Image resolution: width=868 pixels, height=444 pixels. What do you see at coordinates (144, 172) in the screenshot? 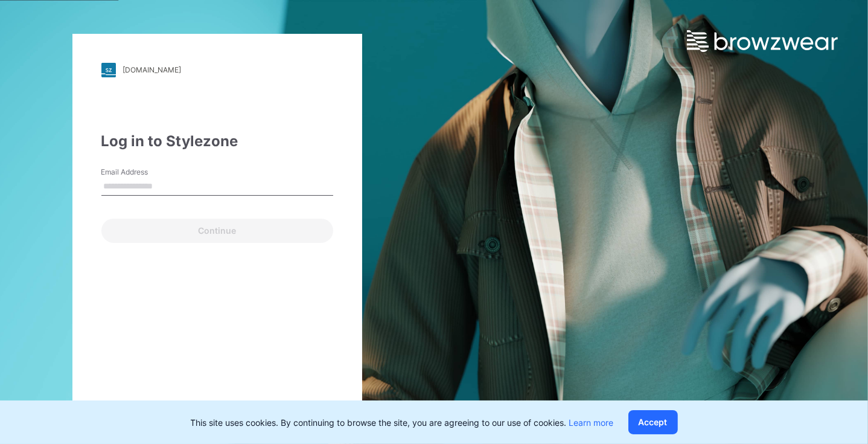
I see `label: Email Address` at bounding box center [144, 172].